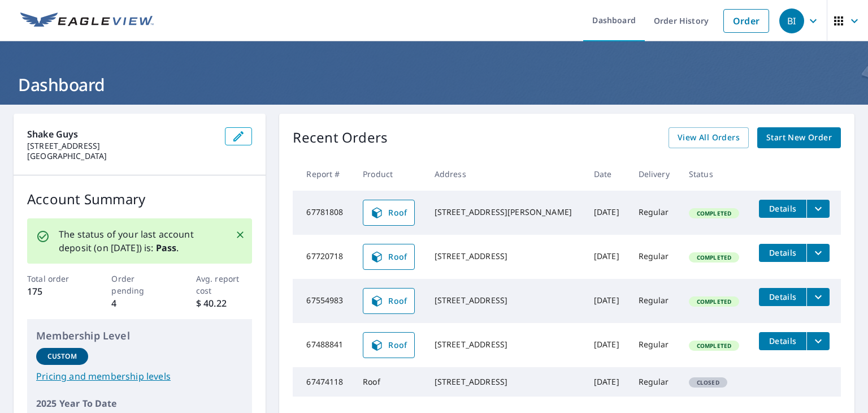 Image resolution: width=868 pixels, height=413 pixels. Describe the element at coordinates (818, 208) in the screenshot. I see `button: filesDropdownBtn-67781808` at that location.